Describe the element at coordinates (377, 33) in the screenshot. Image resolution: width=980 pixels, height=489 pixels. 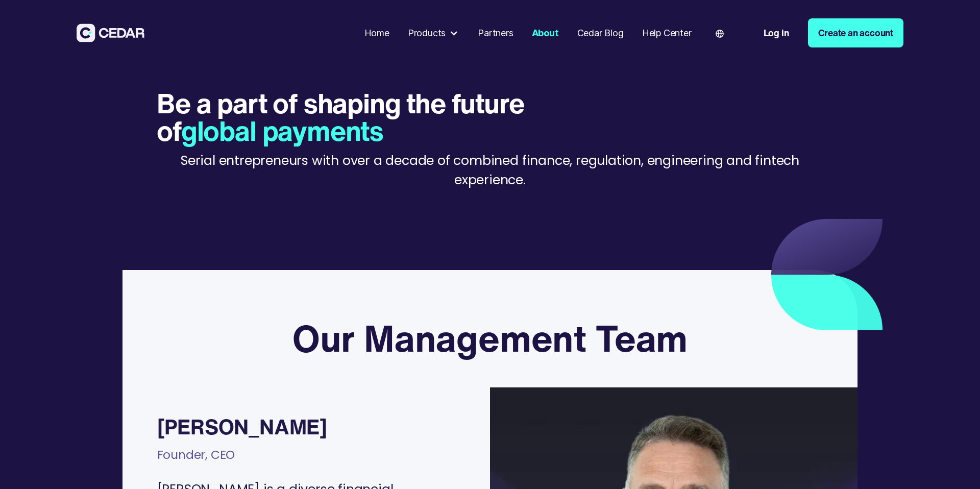
I see `div: Home` at that location.